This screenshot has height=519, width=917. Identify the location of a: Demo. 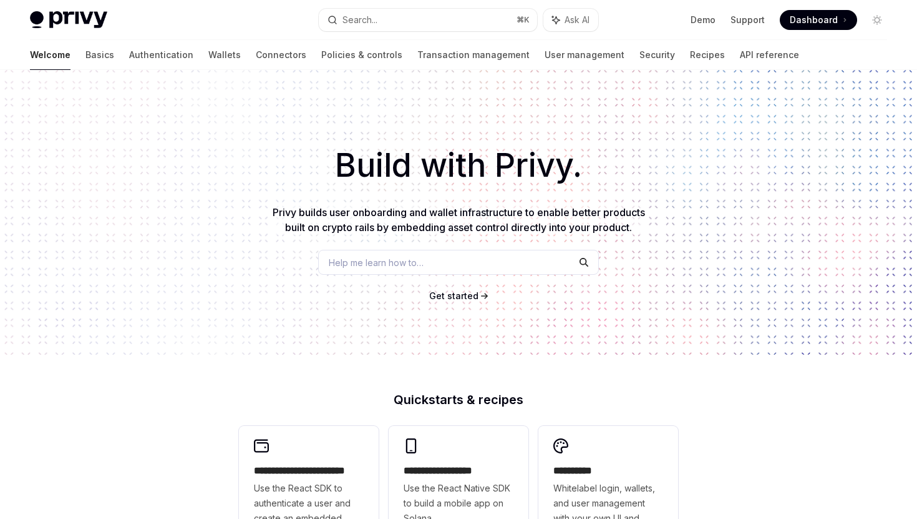
(703, 20).